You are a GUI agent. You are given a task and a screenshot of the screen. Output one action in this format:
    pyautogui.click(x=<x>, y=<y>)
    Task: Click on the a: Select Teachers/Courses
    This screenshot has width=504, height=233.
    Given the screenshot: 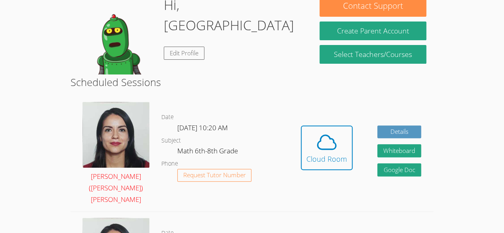 What is the action you would take?
    pyautogui.click(x=373, y=54)
    